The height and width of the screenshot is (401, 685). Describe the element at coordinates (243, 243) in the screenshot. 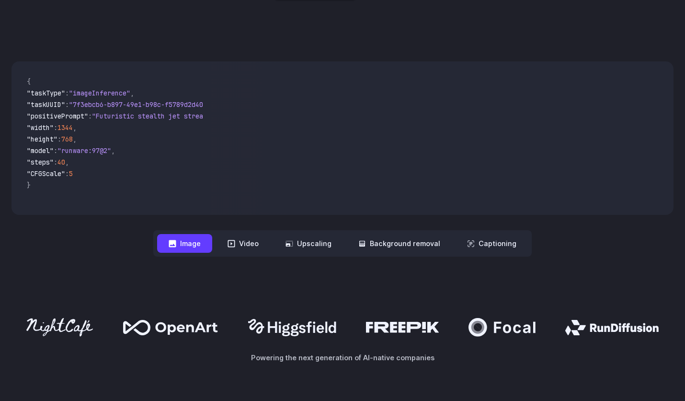

I see `button: Video` at that location.